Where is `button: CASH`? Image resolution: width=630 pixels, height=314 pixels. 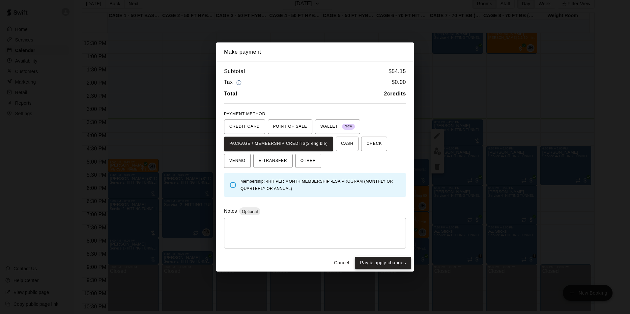
button: CASH is located at coordinates (347, 144).